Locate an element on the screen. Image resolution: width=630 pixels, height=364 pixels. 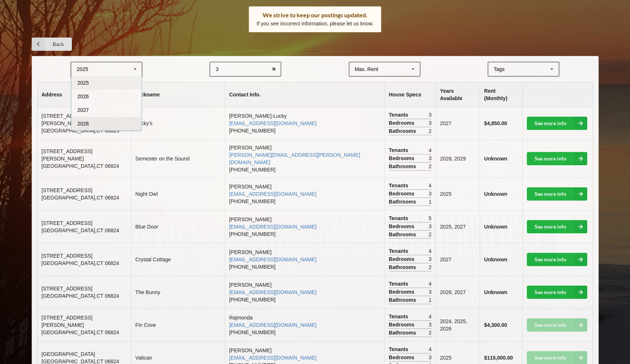
div: 3 is located at coordinates (217, 69).